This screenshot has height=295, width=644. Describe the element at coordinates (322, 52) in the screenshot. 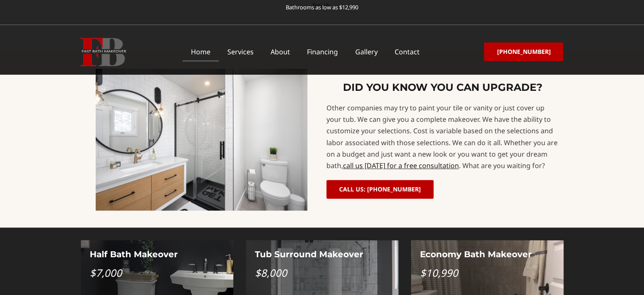

I see `a: Financing` at that location.